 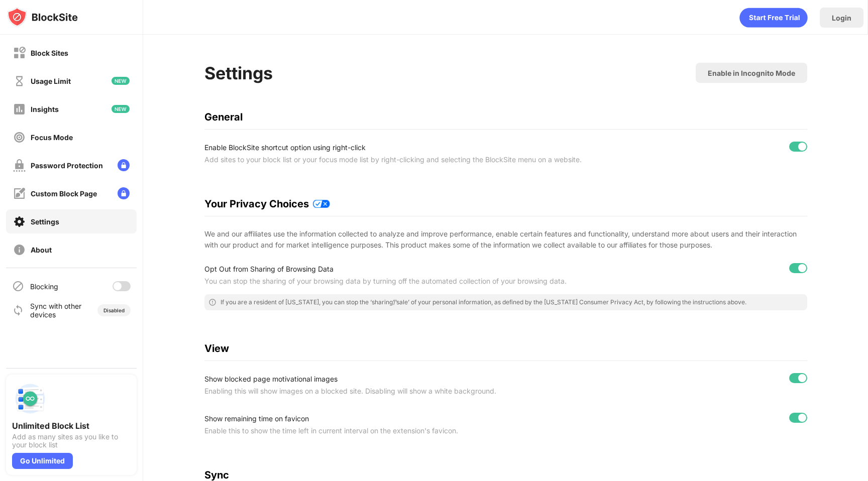 What do you see at coordinates (506, 349) in the screenshot?
I see `div: View` at bounding box center [506, 349].